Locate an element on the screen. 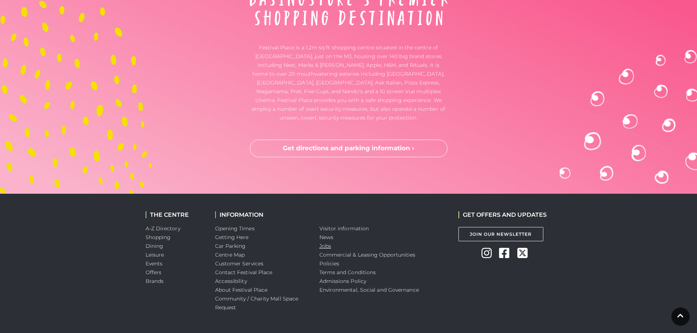 This screenshot has height=333, width=697. a: Brands is located at coordinates (155, 281).